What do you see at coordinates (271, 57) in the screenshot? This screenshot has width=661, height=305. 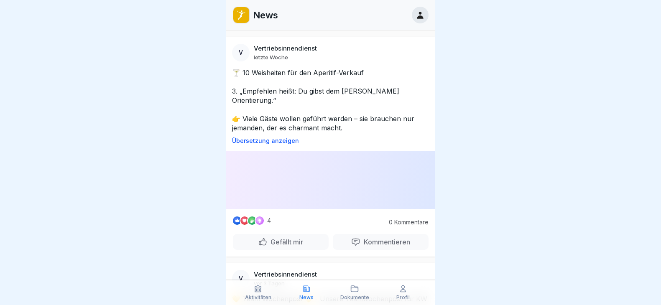 I see `p: letzte Woche` at bounding box center [271, 57].